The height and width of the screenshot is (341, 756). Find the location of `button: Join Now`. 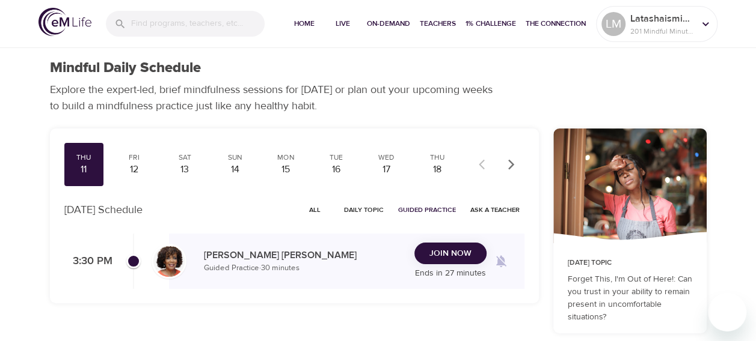

button: Join Now is located at coordinates (450, 254).